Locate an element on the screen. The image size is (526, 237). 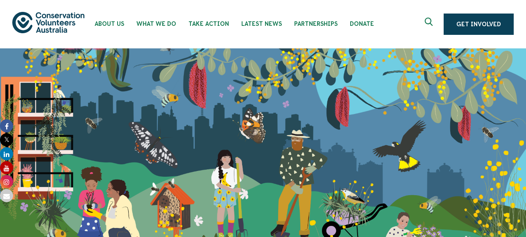
span: Partnerships is located at coordinates (316, 24).